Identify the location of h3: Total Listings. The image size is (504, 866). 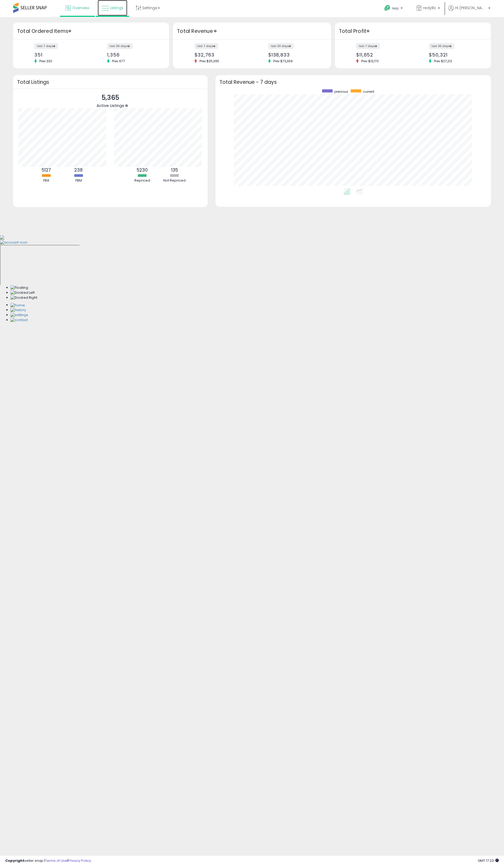
(110, 82).